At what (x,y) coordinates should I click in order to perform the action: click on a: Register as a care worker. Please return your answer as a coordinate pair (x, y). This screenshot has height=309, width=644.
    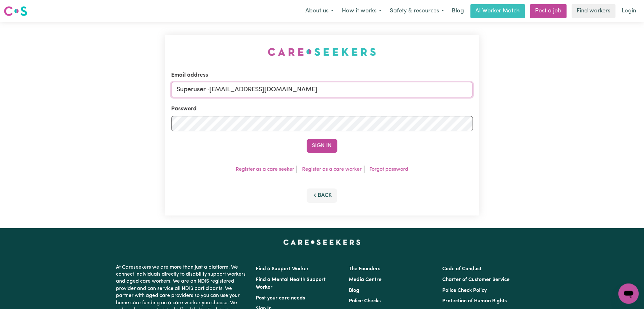
    Looking at the image, I should click on (332, 170).